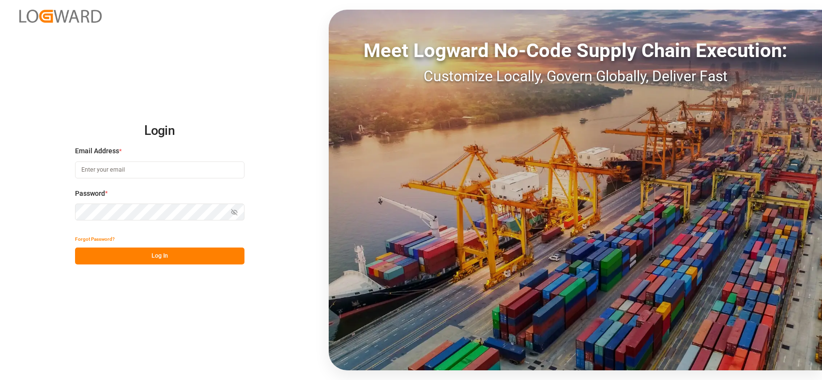  I want to click on span: Password, so click(90, 194).